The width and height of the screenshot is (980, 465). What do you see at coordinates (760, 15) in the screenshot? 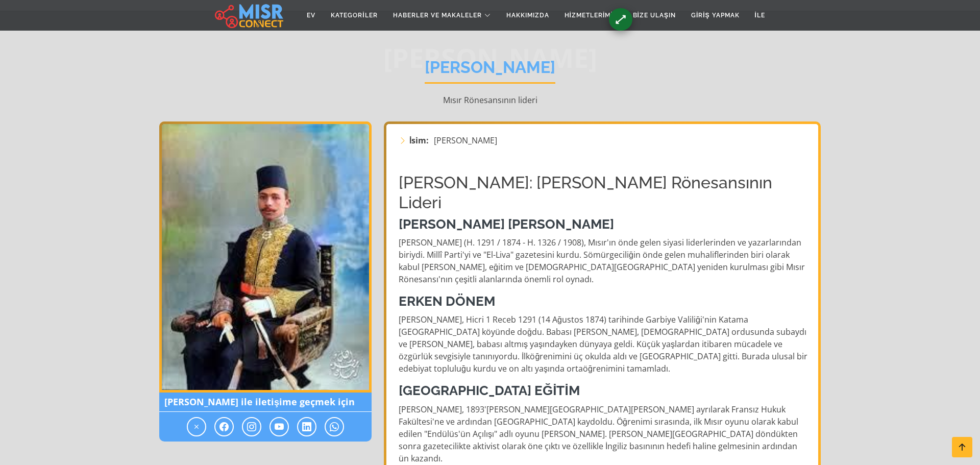
I see `a: İLE` at bounding box center [760, 15].